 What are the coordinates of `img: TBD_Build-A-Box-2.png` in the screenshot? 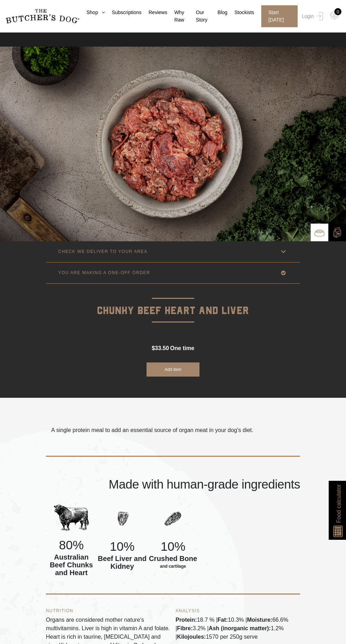 It's located at (337, 232).